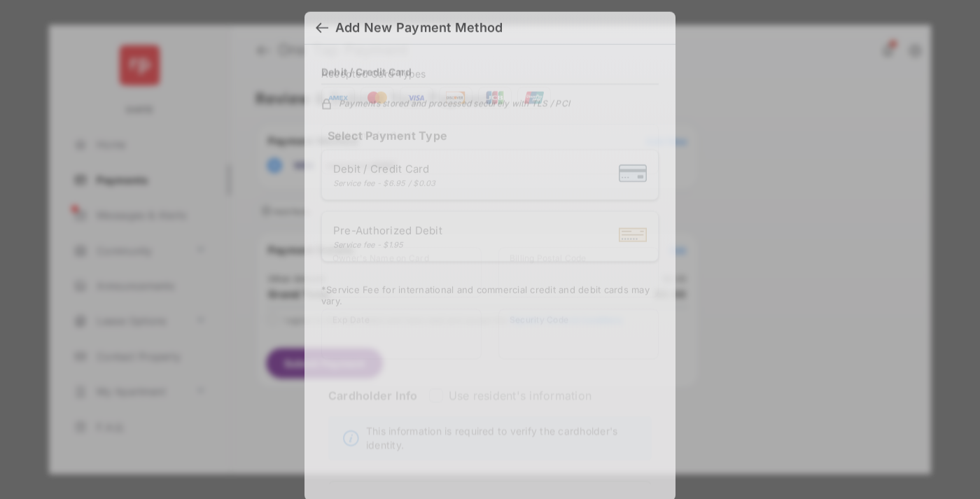 The image size is (980, 499). What do you see at coordinates (367, 71) in the screenshot?
I see `h4: Debit / Credit Card` at bounding box center [367, 71].